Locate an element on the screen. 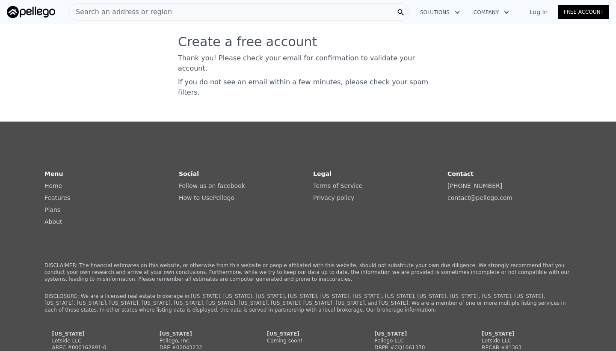 Image resolution: width=616 pixels, height=351 pixels. strong: Legal is located at coordinates (322, 174).